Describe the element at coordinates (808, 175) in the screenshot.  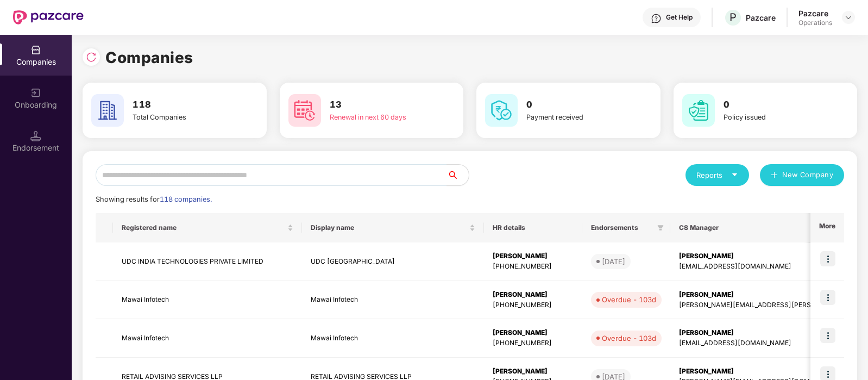
I see `span: New Company` at that location.